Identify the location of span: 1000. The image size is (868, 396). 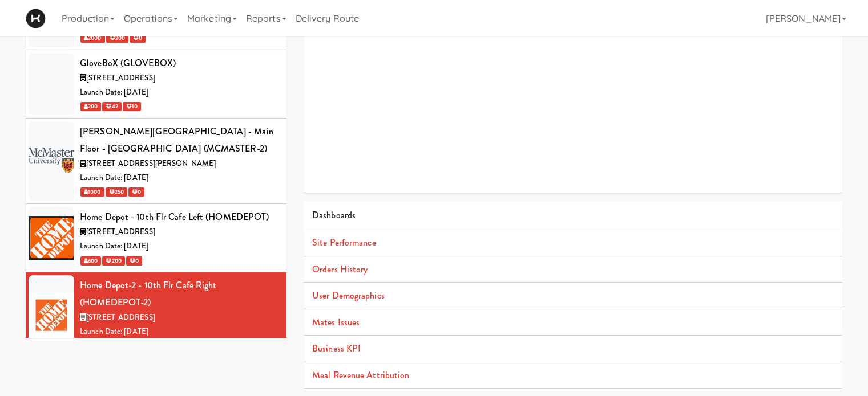
(93, 192).